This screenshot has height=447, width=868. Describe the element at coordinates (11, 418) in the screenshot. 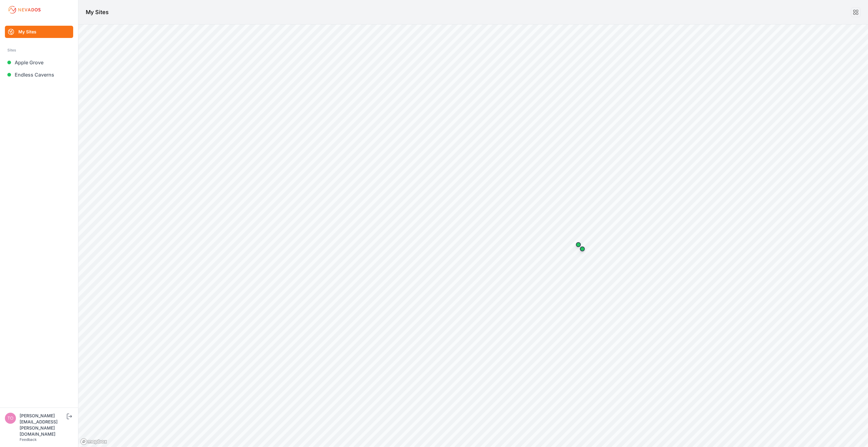

I see `img: tomasz.barcz@energix-group.com` at that location.